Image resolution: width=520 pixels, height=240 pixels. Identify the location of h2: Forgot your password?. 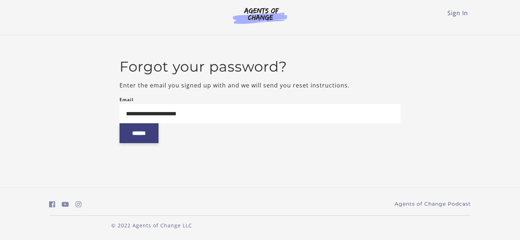
(260, 66).